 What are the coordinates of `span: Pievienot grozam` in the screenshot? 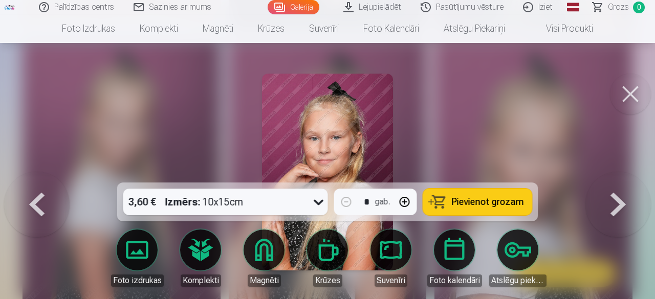 It's located at (487, 202).